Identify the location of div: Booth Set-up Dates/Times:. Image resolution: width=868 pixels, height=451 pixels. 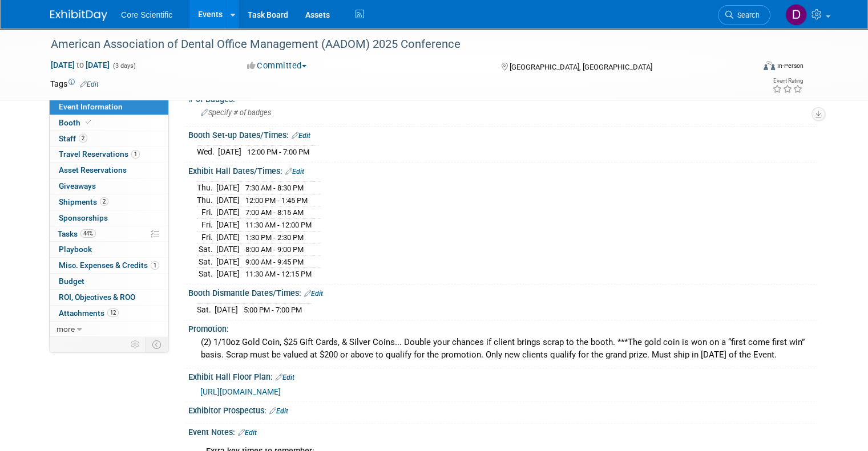
(503, 134).